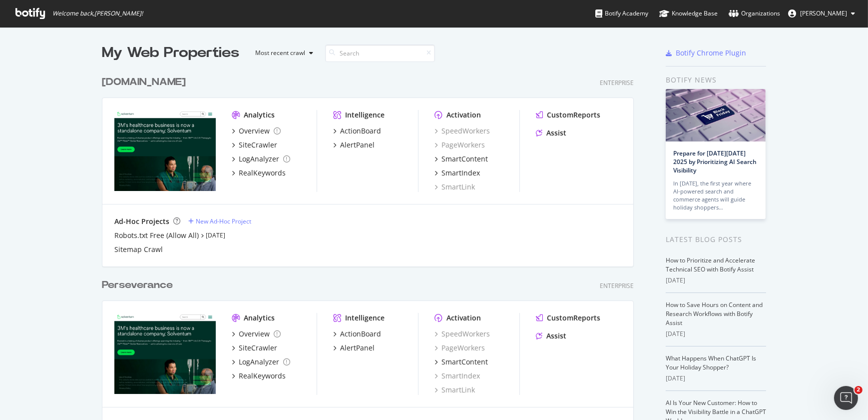 This screenshot has height=420, width=868. Describe the element at coordinates (139, 285) in the screenshot. I see `a: Perseverance` at that location.